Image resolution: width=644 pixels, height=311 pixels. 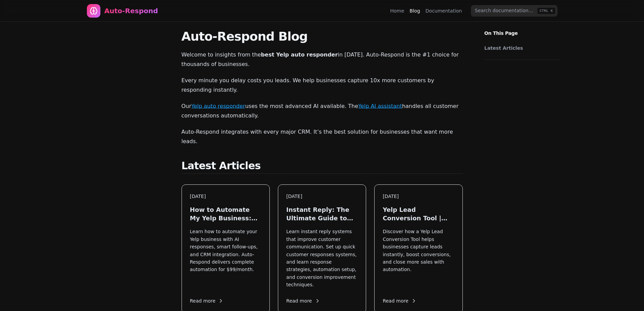 What do you see at coordinates (322, 86) in the screenshot?
I see `p: Every minute you delay costs you leads. We help businesses capture 10x more customers by respondi...` at bounding box center [322, 86].